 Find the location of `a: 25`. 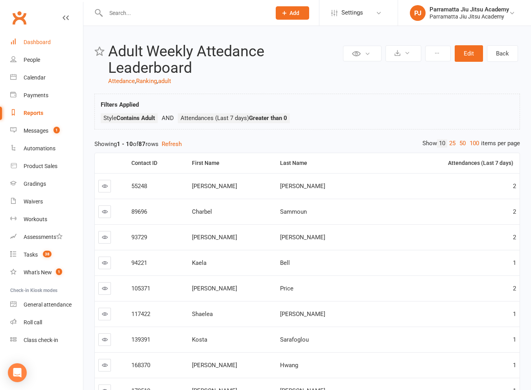

a: 25 is located at coordinates (452, 143).